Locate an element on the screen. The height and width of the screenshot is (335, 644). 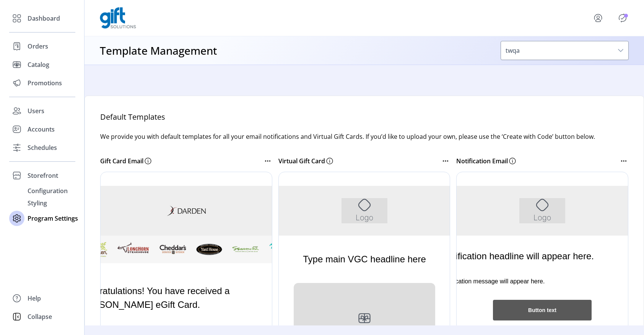
span: Catalog is located at coordinates (38, 65).